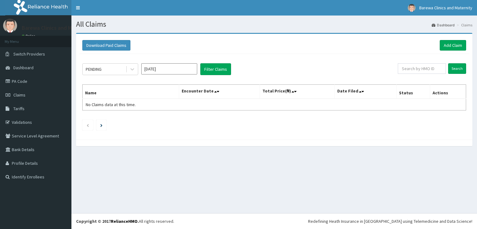  Describe the element at coordinates (443, 25) in the screenshot. I see `a: Dashboard` at that location.